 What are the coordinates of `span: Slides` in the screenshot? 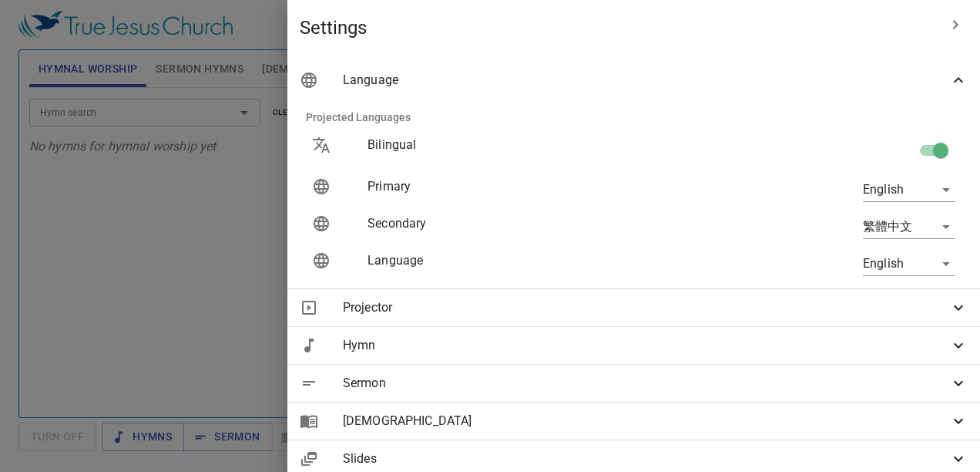 It's located at (646, 458).